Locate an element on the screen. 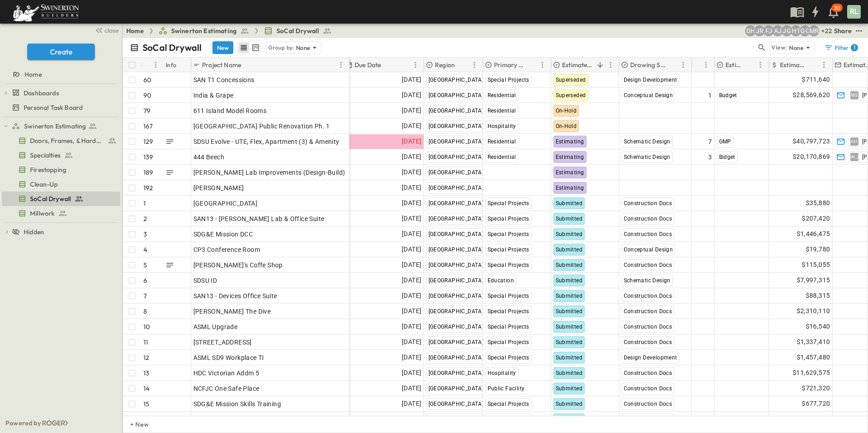  button: kanban view is located at coordinates (255, 48).